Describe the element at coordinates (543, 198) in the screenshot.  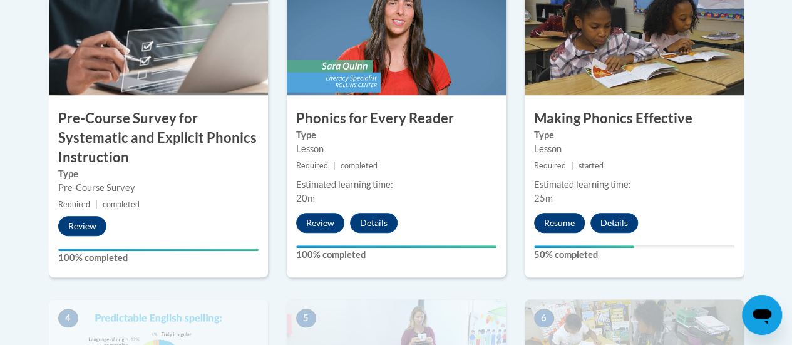
I see `span: 25m` at that location.